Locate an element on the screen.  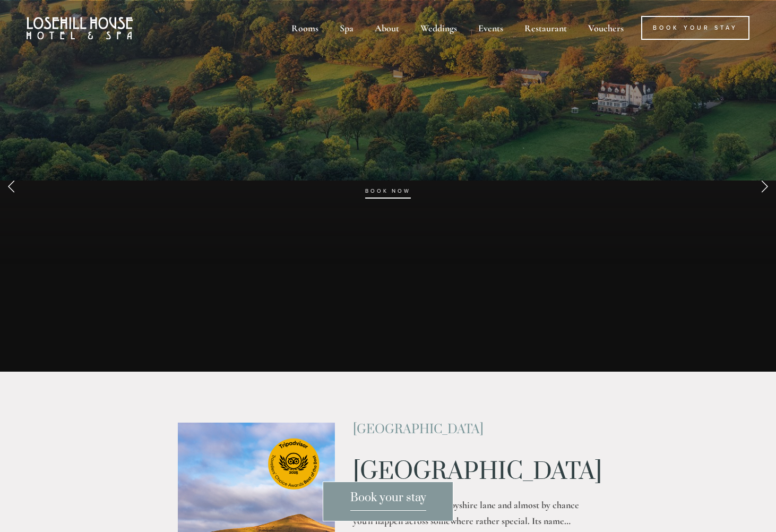
a: Book Your Stay is located at coordinates (696, 28).